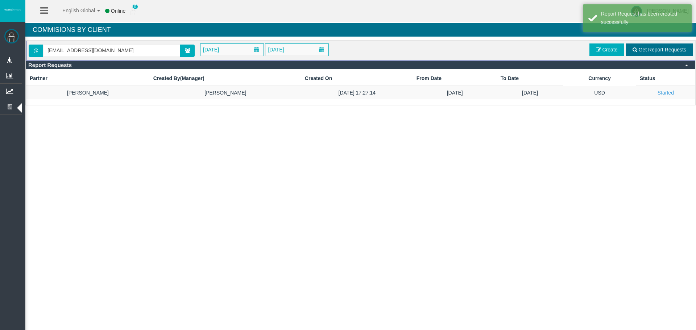 The image size is (696, 330). Describe the element at coordinates (13, 10) in the screenshot. I see `img: logo.svg` at that location.